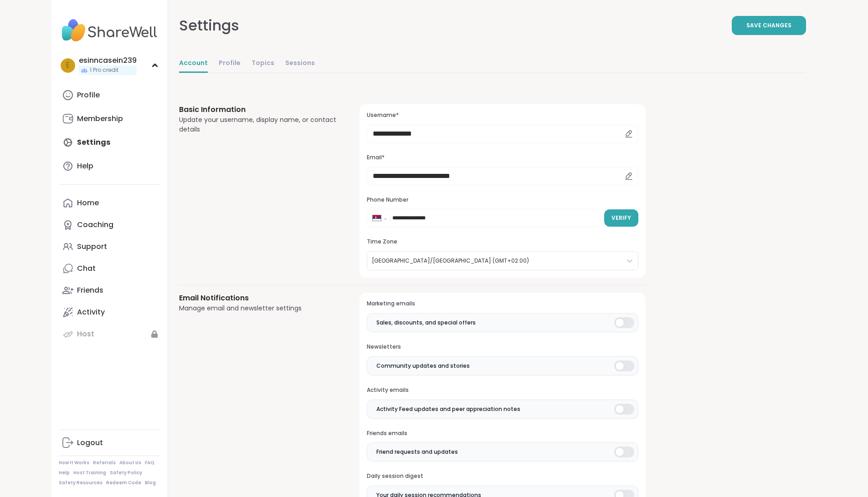 The width and height of the screenshot is (868, 497). Describe the element at coordinates (85, 166) in the screenshot. I see `div: Help` at that location.